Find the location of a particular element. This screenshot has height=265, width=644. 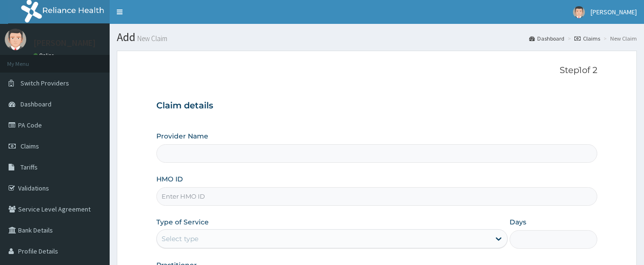

span: Switch Providers is located at coordinates (45, 83).